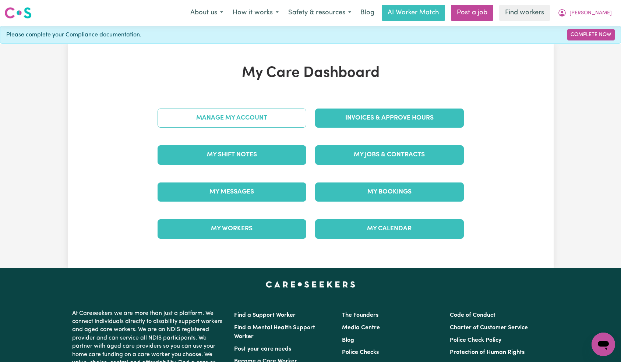  Describe the element at coordinates (360, 316) in the screenshot. I see `a: The Founders` at that location.